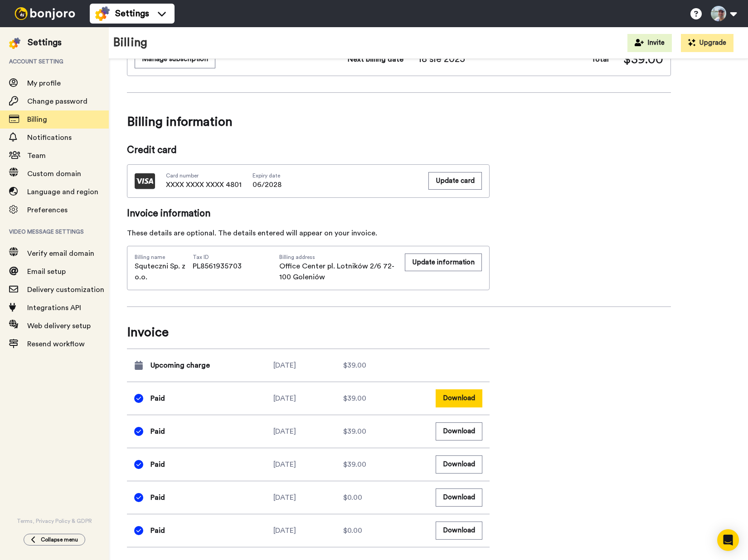 This screenshot has height=560, width=748. I want to click on span: Card number, so click(204, 176).